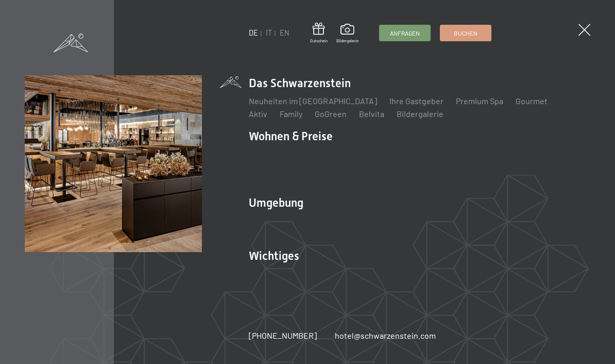 The image size is (615, 364). What do you see at coordinates (466, 33) in the screenshot?
I see `span: Buchen` at bounding box center [466, 33].